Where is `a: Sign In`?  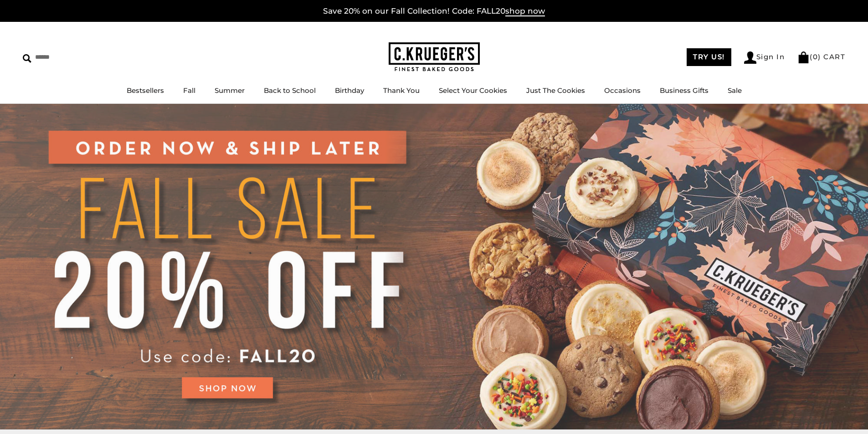
a: Sign In is located at coordinates (765, 57).